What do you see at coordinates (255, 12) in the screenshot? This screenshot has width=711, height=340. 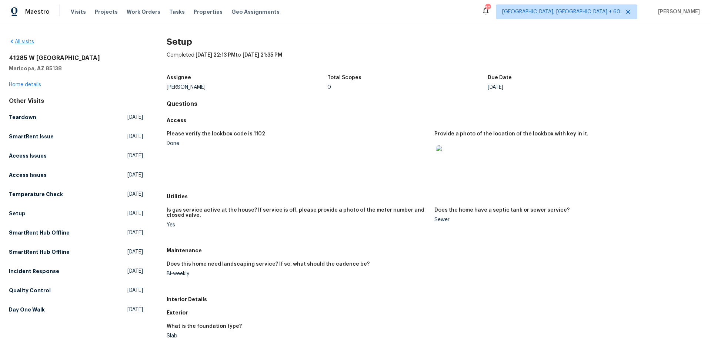 I see `span: Geo Assignments` at bounding box center [255, 12].